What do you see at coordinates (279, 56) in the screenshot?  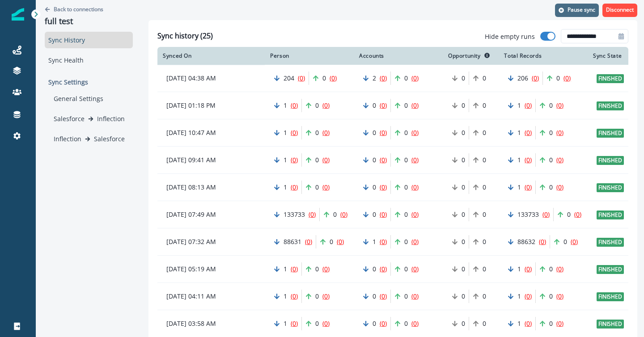 I see `p: Person` at bounding box center [279, 56].